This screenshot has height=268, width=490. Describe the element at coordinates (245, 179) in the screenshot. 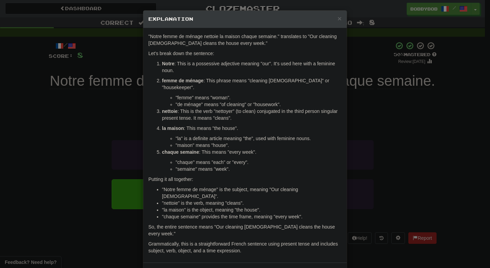

I see `p: Putting it all together:` at that location.